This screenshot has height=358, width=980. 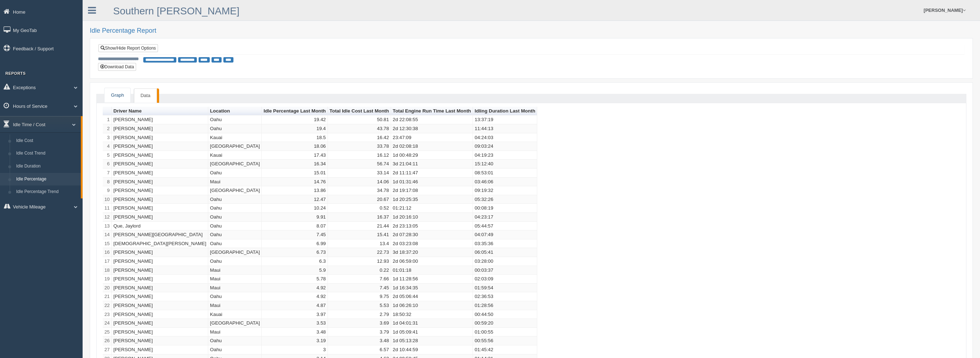 I want to click on td: 15:12:40, so click(x=505, y=164).